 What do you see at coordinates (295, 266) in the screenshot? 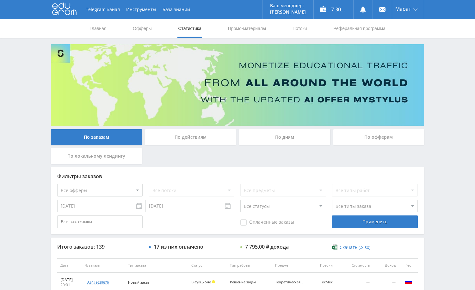
I see `th: Предмет` at bounding box center [295, 266].